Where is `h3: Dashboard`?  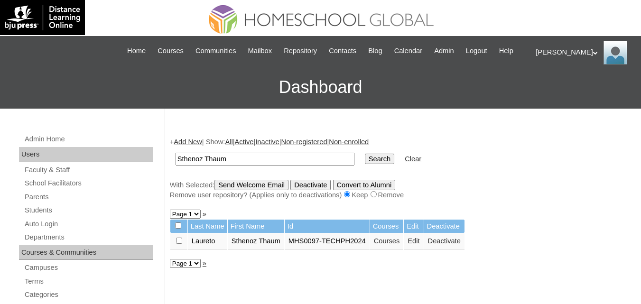
h3: Dashboard is located at coordinates (320, 87).